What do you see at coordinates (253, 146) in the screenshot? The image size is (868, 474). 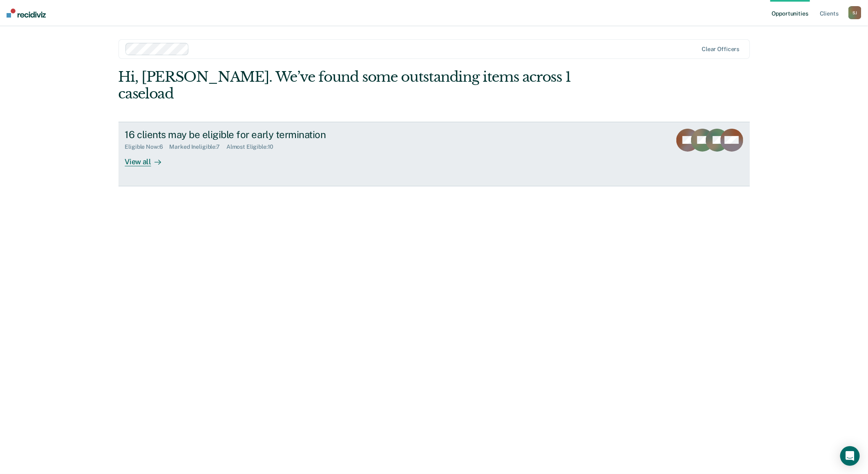 I see `div: Almost Eligible : 10` at bounding box center [253, 146].